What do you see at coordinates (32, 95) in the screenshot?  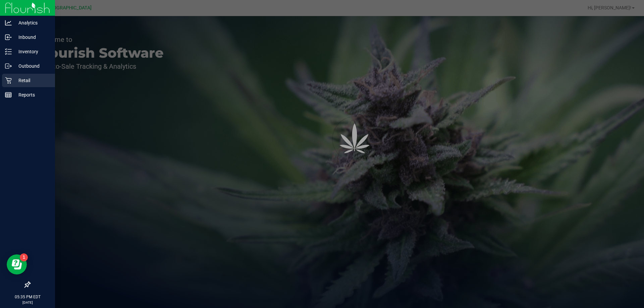 I see `p: Reports` at bounding box center [32, 95].